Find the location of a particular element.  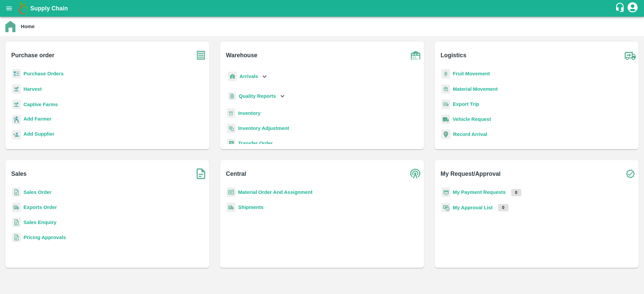

a: Fruit Movement is located at coordinates (471, 74).